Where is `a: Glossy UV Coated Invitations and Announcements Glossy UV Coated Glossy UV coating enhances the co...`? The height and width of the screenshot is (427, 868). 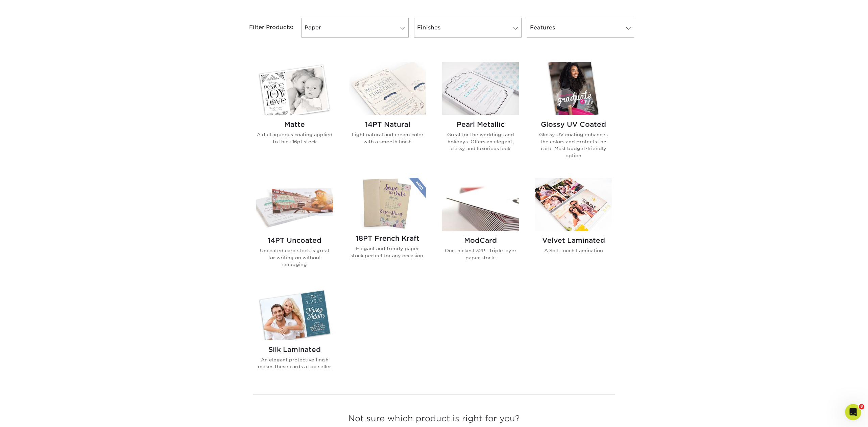
a: Glossy UV Coated Invitations and Announcements Glossy UV Coated Glossy UV coating enhances the co... is located at coordinates (573, 116).